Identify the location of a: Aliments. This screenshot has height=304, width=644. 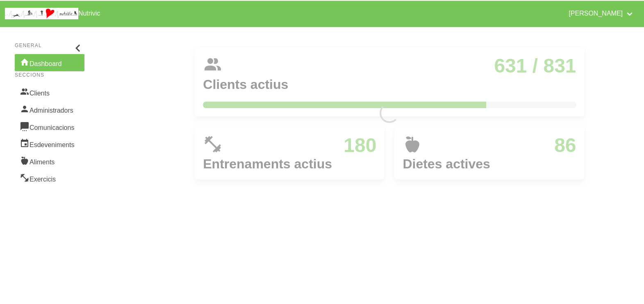
(50, 161).